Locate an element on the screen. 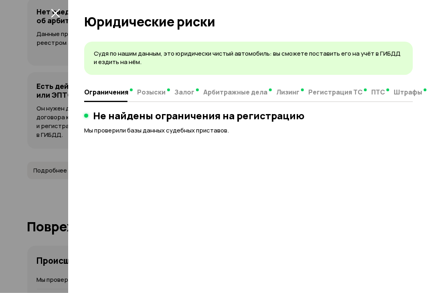  span: Розыски is located at coordinates (151, 92).